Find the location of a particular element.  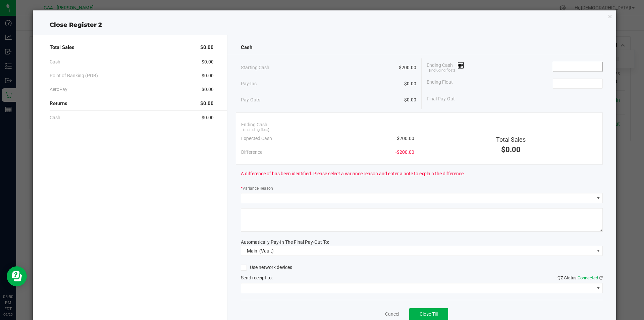

font: Cancel is located at coordinates (392, 314).